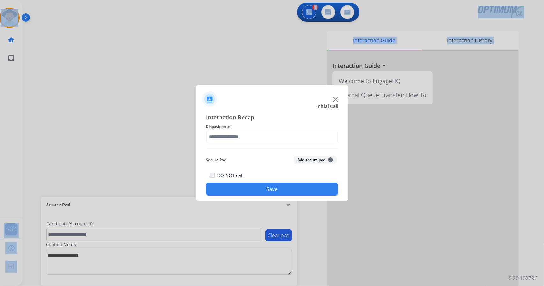  Describe the element at coordinates (272, 127) in the screenshot. I see `span: Disposition as` at that location.